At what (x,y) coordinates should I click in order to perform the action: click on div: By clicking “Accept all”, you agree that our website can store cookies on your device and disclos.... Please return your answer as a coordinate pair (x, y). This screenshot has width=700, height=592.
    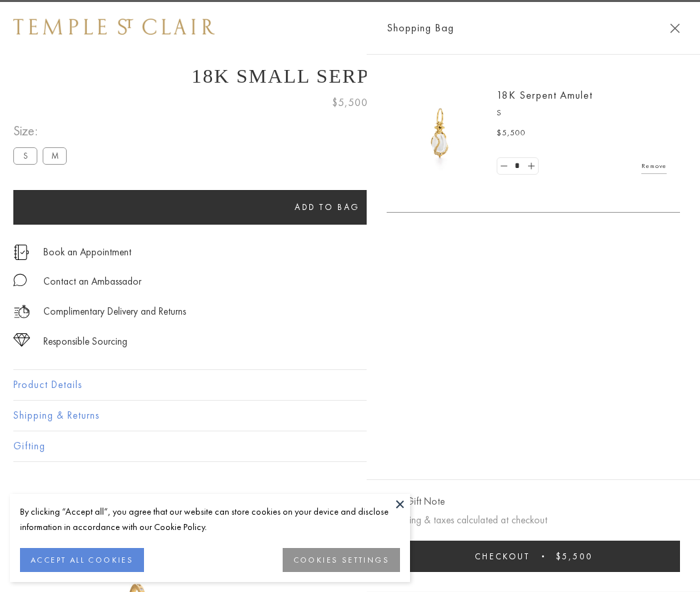
    Looking at the image, I should click on (210, 519).